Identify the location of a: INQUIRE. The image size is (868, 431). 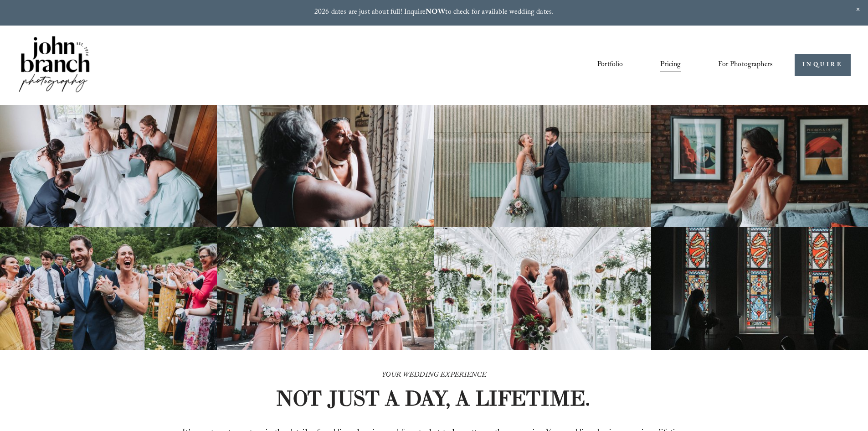
(823, 65).